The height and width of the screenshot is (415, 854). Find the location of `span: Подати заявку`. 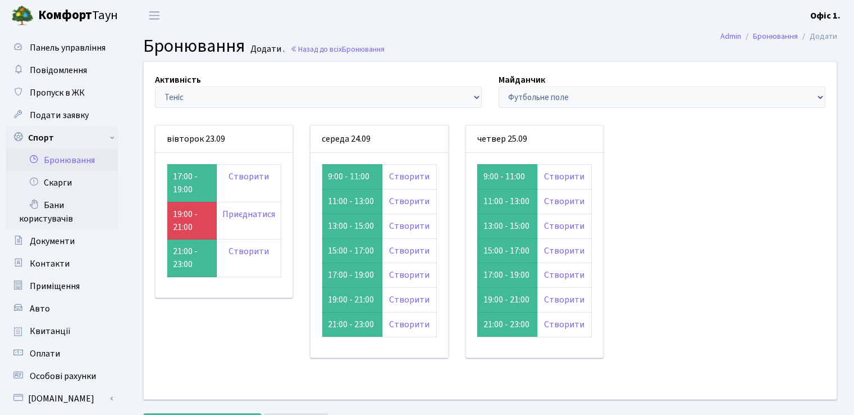

span: Подати заявку is located at coordinates (59, 115).